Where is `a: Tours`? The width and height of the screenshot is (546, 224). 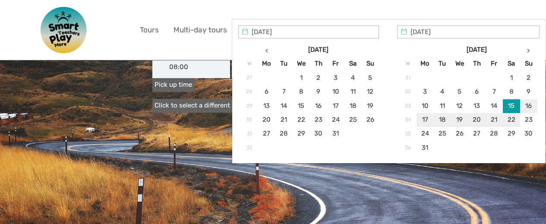 a: Tours is located at coordinates (149, 30).